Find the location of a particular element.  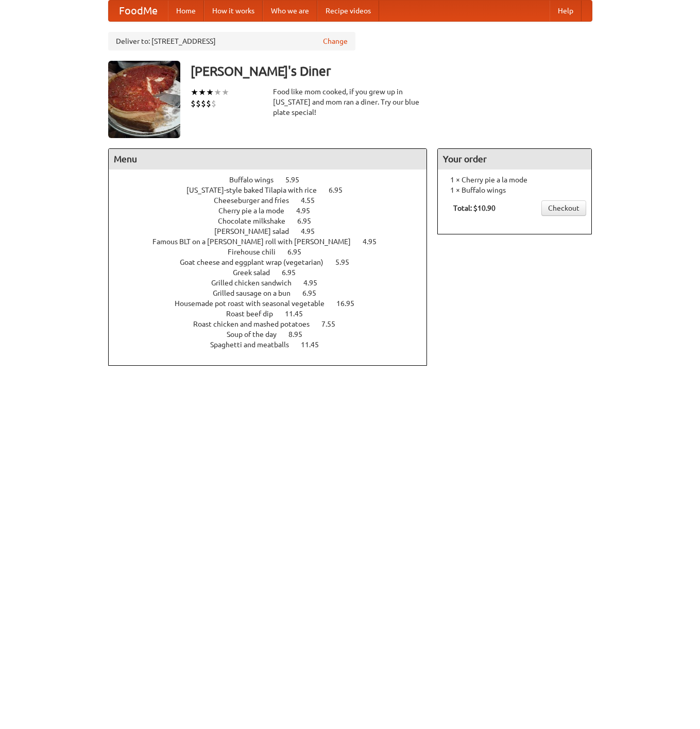

a: Recipe videos is located at coordinates (348, 11).